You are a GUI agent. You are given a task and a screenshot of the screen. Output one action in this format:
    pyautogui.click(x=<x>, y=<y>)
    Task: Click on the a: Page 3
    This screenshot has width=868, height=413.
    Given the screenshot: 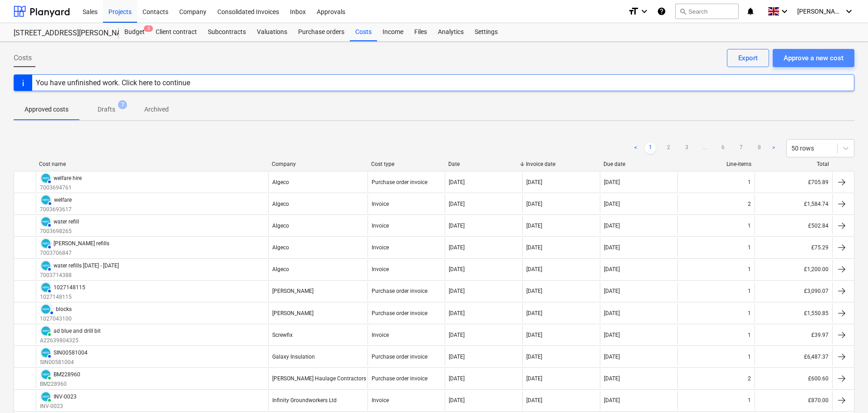 What is the action you would take?
    pyautogui.click(x=687, y=149)
    